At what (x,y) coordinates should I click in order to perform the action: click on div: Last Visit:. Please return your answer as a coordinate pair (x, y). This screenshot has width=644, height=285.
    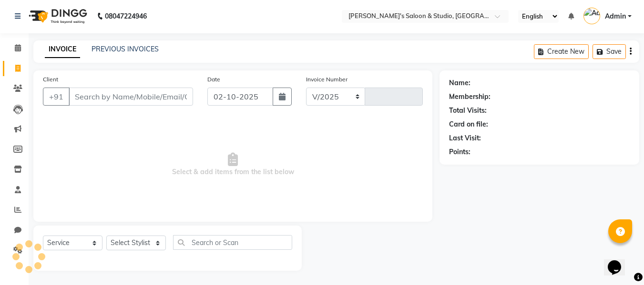
    Looking at the image, I should click on (465, 138).